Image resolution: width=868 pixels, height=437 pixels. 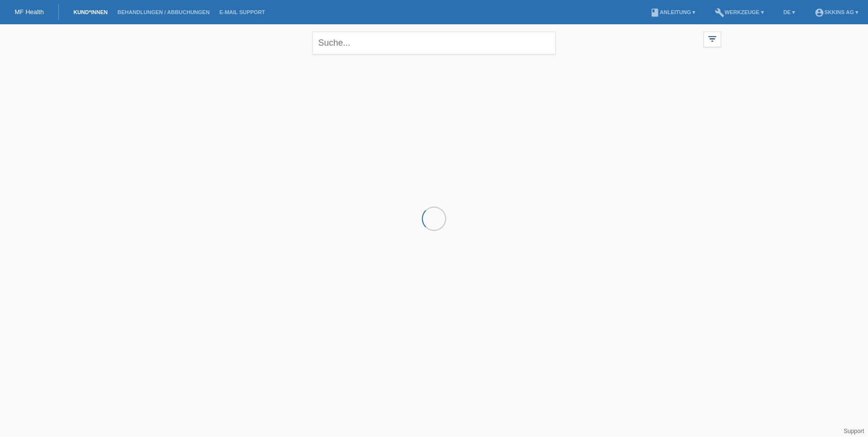 I want to click on i: build, so click(x=719, y=13).